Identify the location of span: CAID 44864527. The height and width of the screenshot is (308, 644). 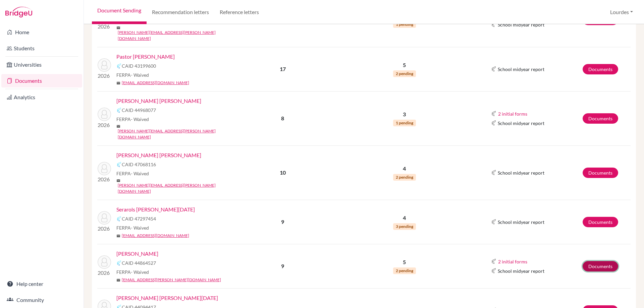
(139, 263).